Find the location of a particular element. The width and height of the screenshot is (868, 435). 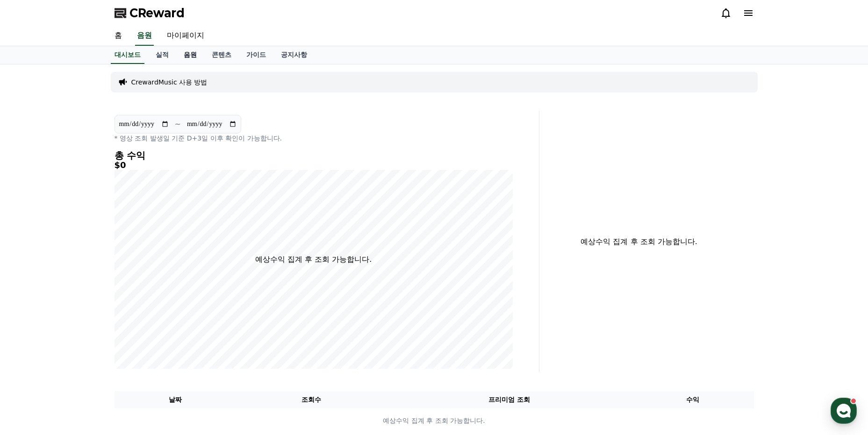

a: 콘텐츠 is located at coordinates (221, 55).